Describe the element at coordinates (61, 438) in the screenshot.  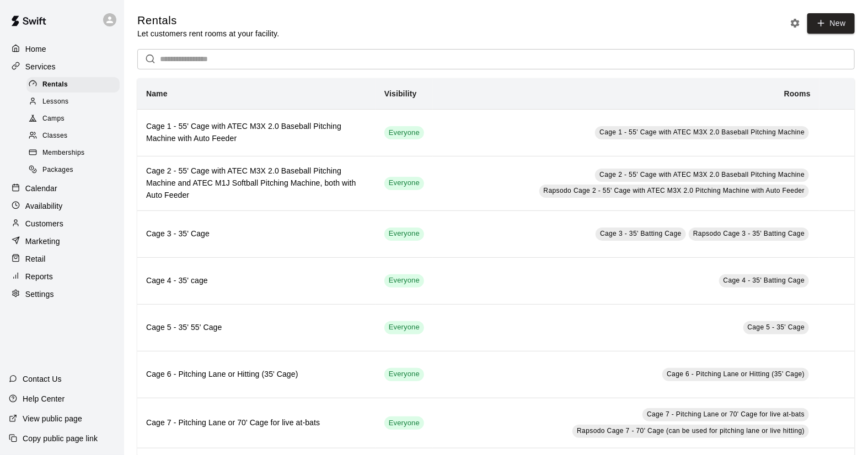
I see `p: Copy public page link` at that location.